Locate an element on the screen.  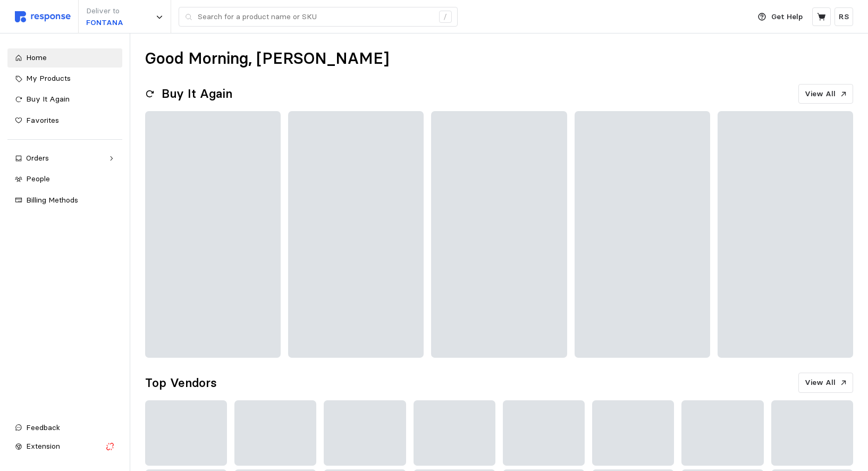
span: Feedback is located at coordinates (43, 428).